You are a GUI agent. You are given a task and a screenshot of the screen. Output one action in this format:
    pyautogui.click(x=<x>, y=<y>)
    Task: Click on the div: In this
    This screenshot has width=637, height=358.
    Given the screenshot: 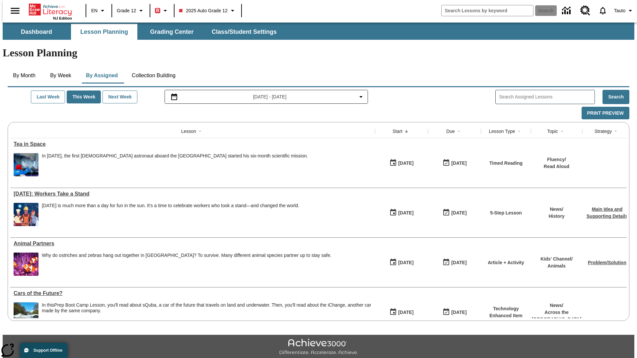 What is the action you would take?
    pyautogui.click(x=207, y=308)
    